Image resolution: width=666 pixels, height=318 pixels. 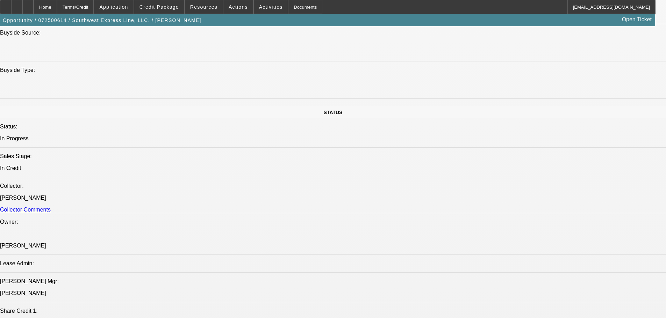 I want to click on span: Activities, so click(x=271, y=7).